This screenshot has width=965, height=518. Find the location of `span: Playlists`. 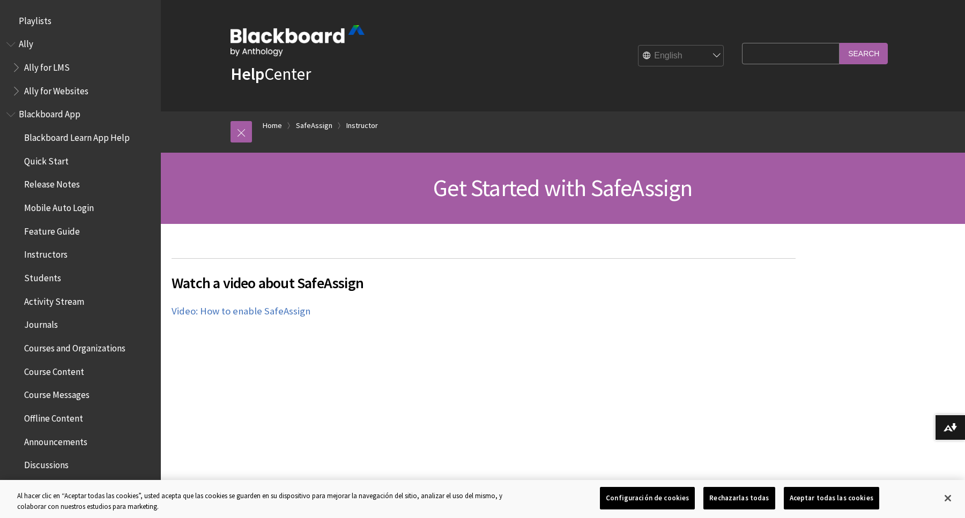

span: Playlists is located at coordinates (35, 19).